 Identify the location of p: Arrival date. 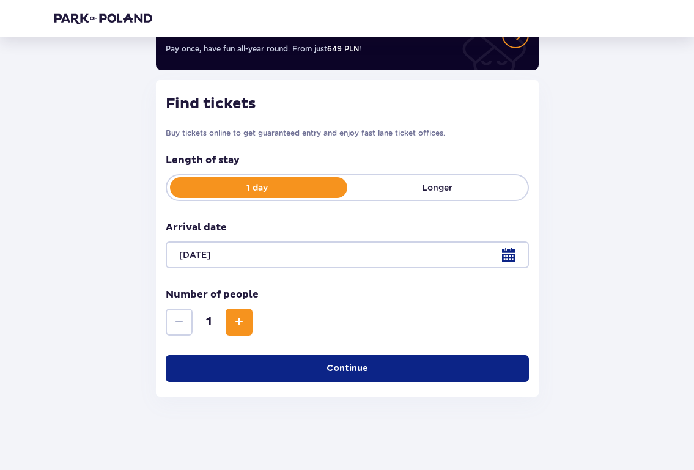
(196, 227).